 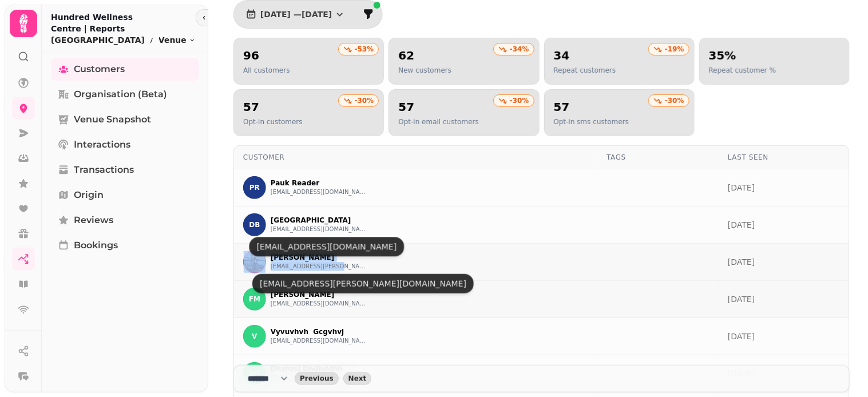 I want to click on a: Venue Snapshot, so click(x=124, y=119).